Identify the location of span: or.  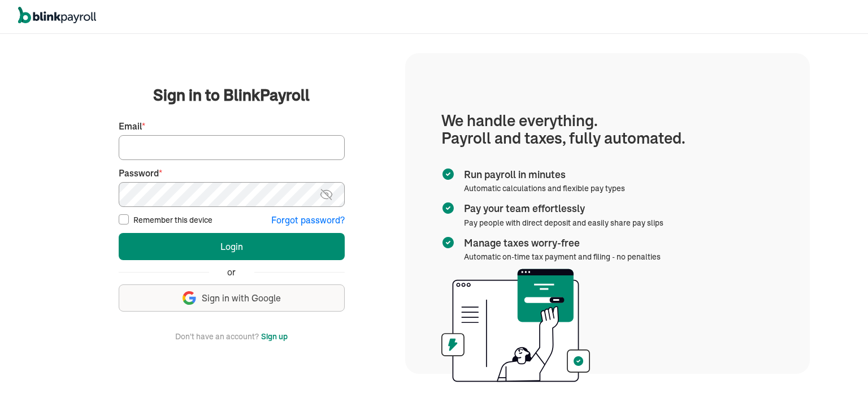
(231, 272).